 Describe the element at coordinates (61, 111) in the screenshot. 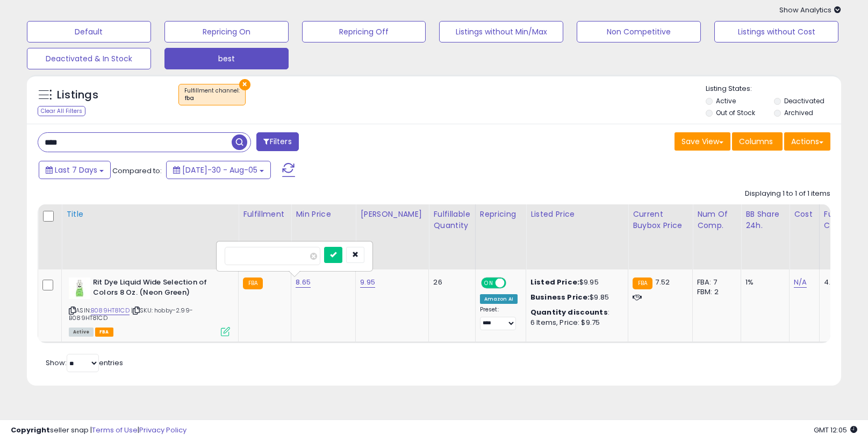

I see `div: Clear All Filters` at that location.